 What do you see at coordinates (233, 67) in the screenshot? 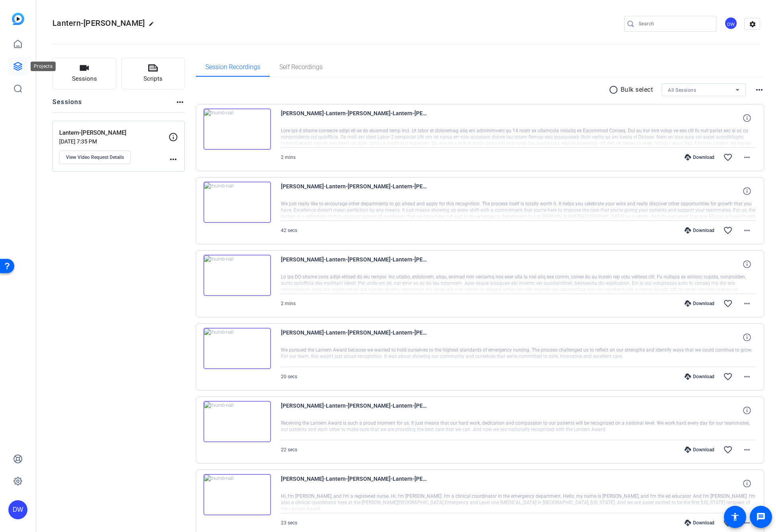
I see `span: Session Recordings` at bounding box center [233, 67].